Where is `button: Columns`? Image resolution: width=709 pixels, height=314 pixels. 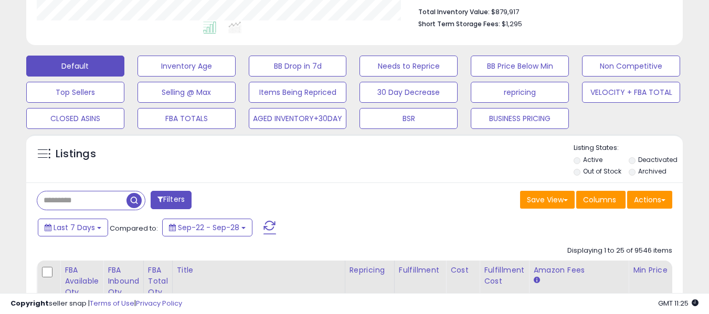 button: Columns is located at coordinates (601, 200).